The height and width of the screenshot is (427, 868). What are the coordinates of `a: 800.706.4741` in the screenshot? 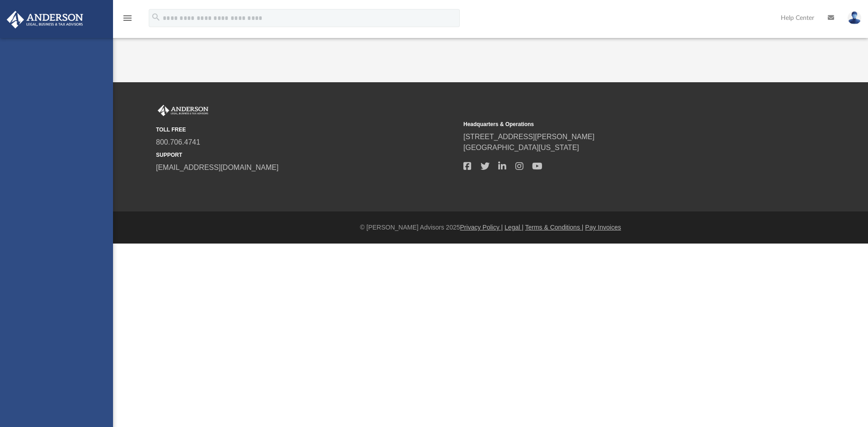 It's located at (178, 142).